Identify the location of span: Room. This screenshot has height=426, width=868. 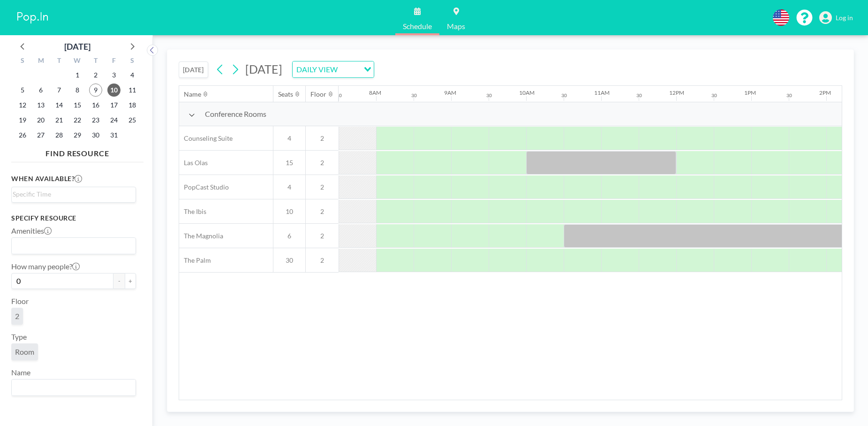
(25, 351).